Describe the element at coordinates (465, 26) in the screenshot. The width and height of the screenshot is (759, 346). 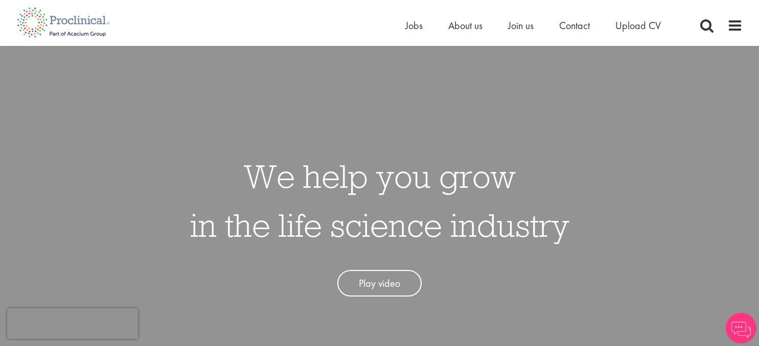
I see `a: About us` at that location.